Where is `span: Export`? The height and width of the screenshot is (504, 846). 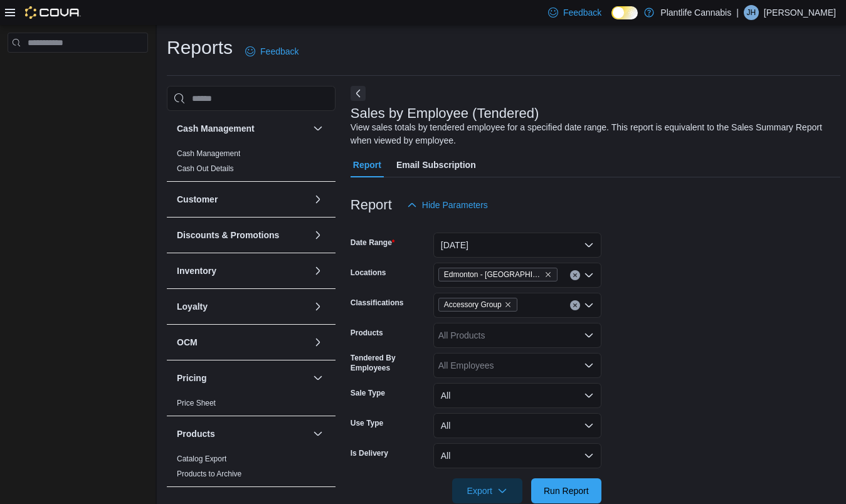
span: Export is located at coordinates (487, 491).